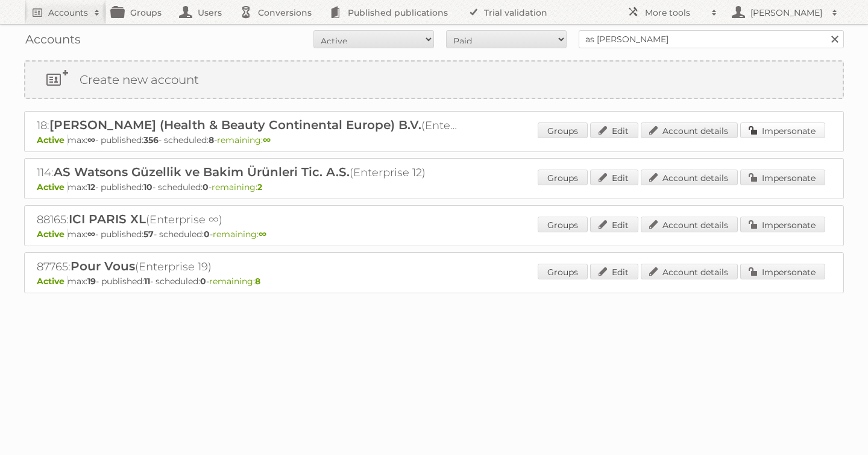  Describe the element at coordinates (102, 266) in the screenshot. I see `span: Pour Vous` at that location.